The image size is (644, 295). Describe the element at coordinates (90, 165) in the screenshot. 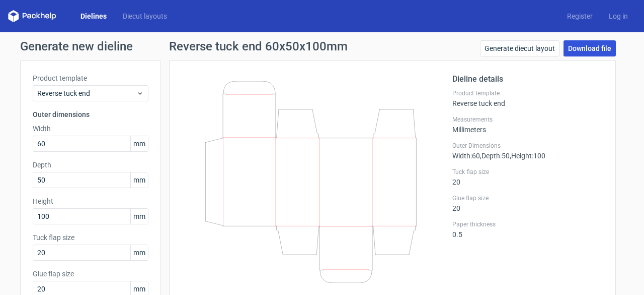

I see `label: Depth` at that location.